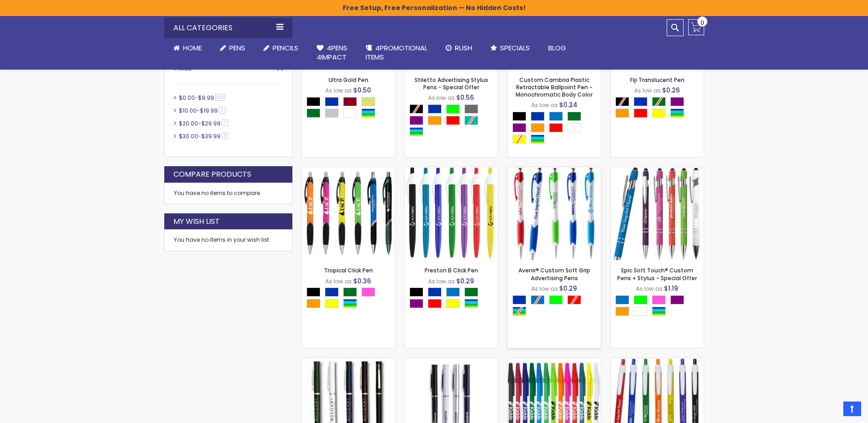  What do you see at coordinates (332, 52) in the screenshot?
I see `span: 4Pens 4impact` at bounding box center [332, 52].